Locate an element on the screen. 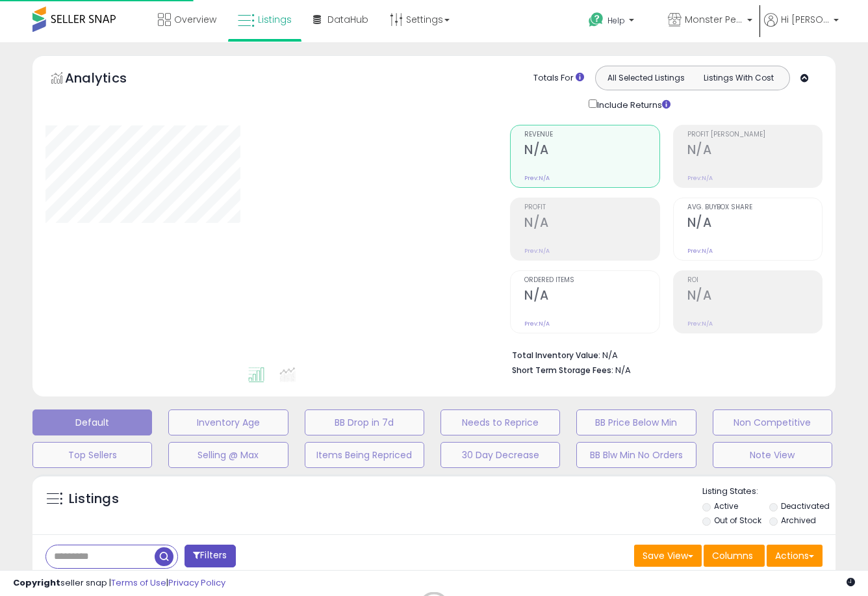  button: 30 Day Decrease is located at coordinates (500, 455).